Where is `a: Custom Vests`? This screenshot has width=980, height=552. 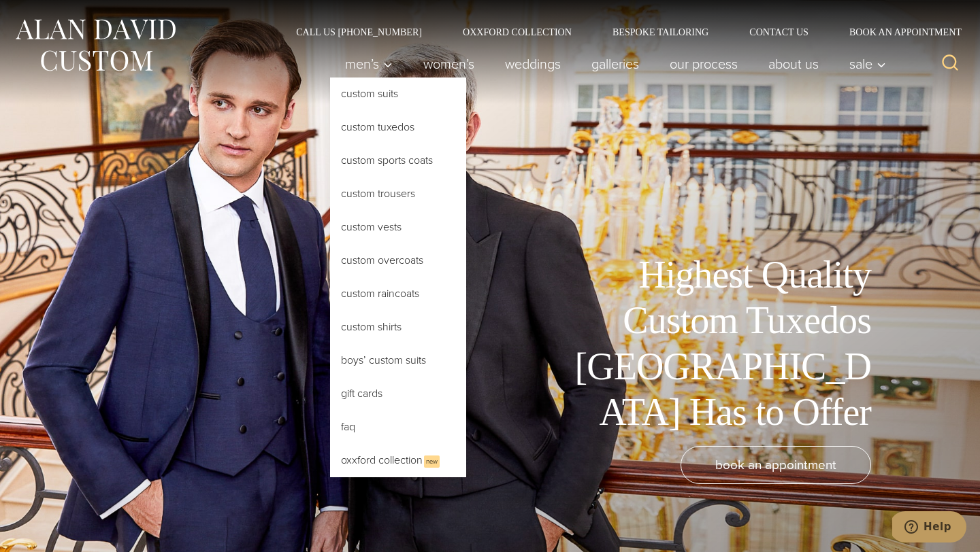
a: Custom Vests is located at coordinates (398, 227).